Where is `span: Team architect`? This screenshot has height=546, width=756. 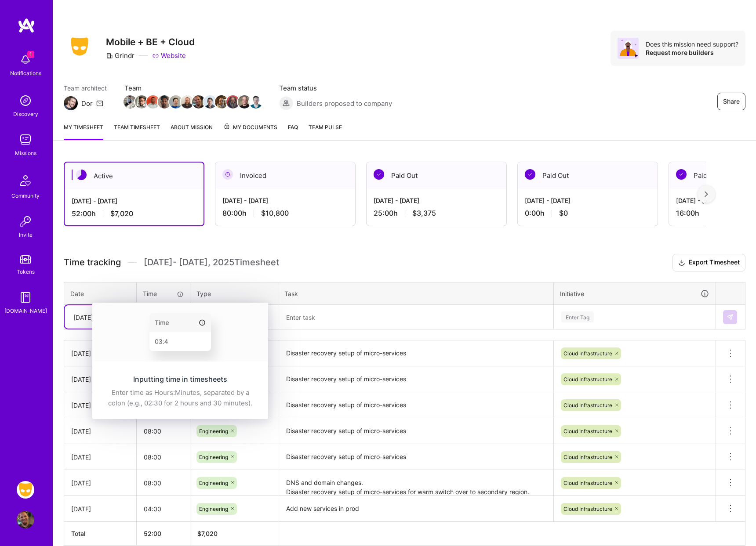
span: Team architect is located at coordinates (85, 88).